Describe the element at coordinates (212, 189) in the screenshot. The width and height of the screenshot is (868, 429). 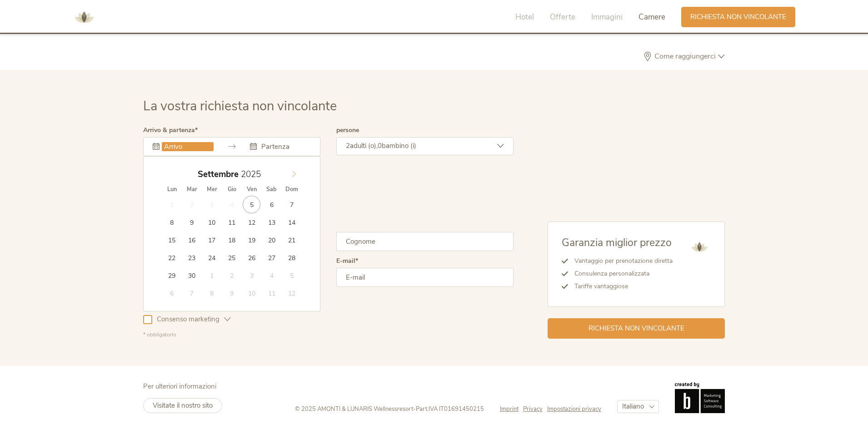
I see `span: Mer` at that location.